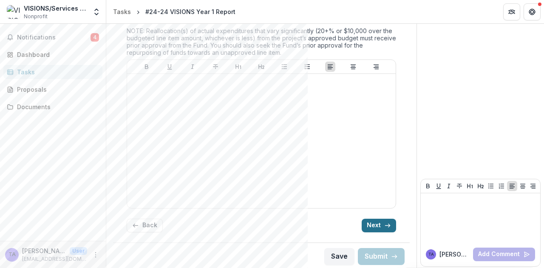  I want to click on nav: breadcrumb, so click(174, 11).